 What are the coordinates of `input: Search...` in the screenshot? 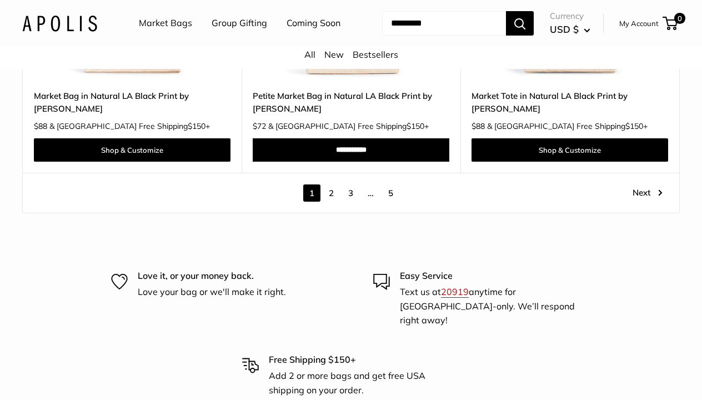 It's located at (444, 23).